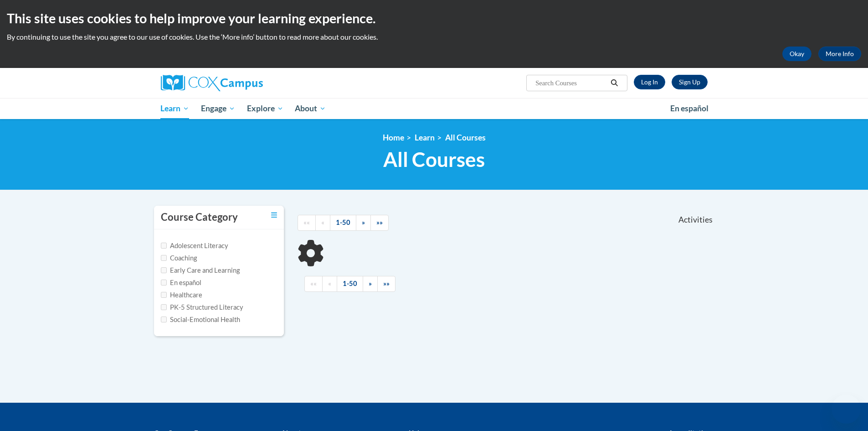 The width and height of the screenshot is (868, 431). Describe the element at coordinates (393, 137) in the screenshot. I see `a: Home` at that location.